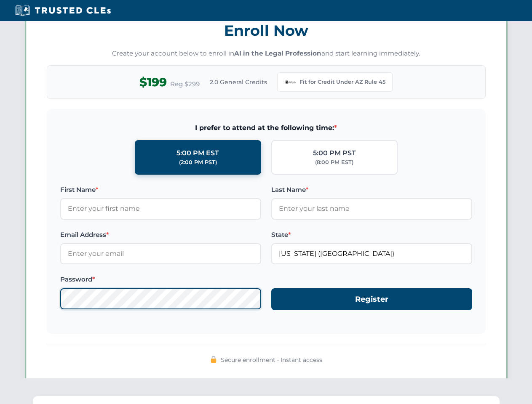 This screenshot has height=404, width=532. Describe the element at coordinates (160, 279) in the screenshot. I see `label: Password` at that location.